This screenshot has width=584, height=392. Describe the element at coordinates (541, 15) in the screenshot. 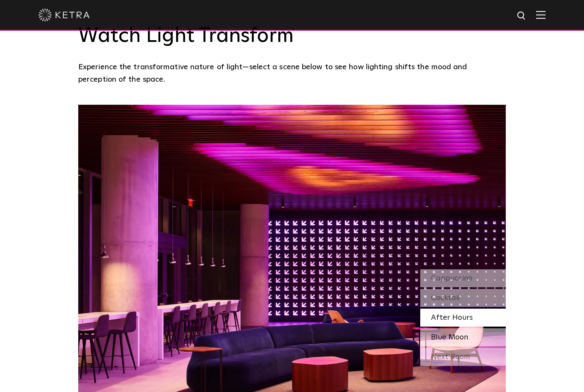

I see `img: Hamburger%20Nav.svg` at that location.